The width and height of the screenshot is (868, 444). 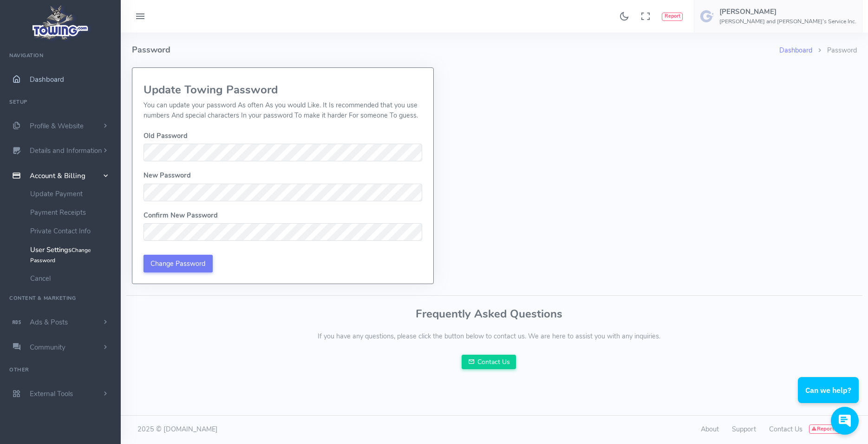 I want to click on h3: Update Towing Password, so click(x=283, y=90).